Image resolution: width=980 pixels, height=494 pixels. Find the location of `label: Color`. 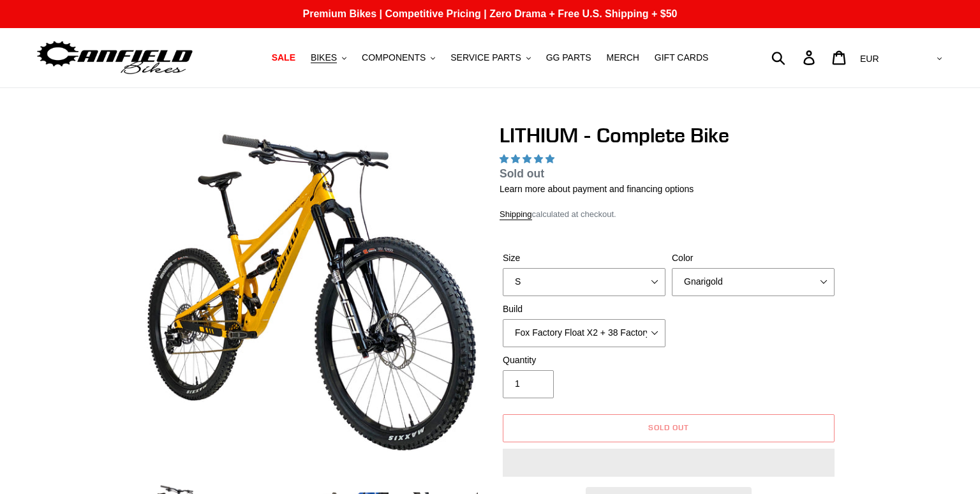

label: Color is located at coordinates (753, 258).